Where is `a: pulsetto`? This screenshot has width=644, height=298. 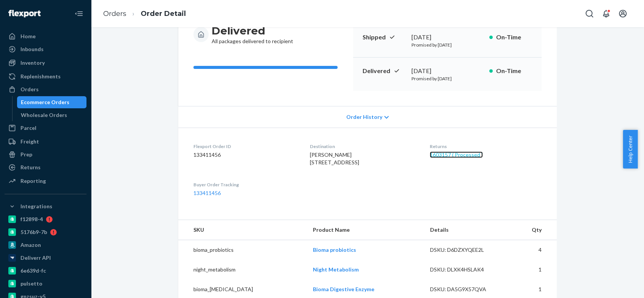 a: pulsetto is located at coordinates (46, 283).